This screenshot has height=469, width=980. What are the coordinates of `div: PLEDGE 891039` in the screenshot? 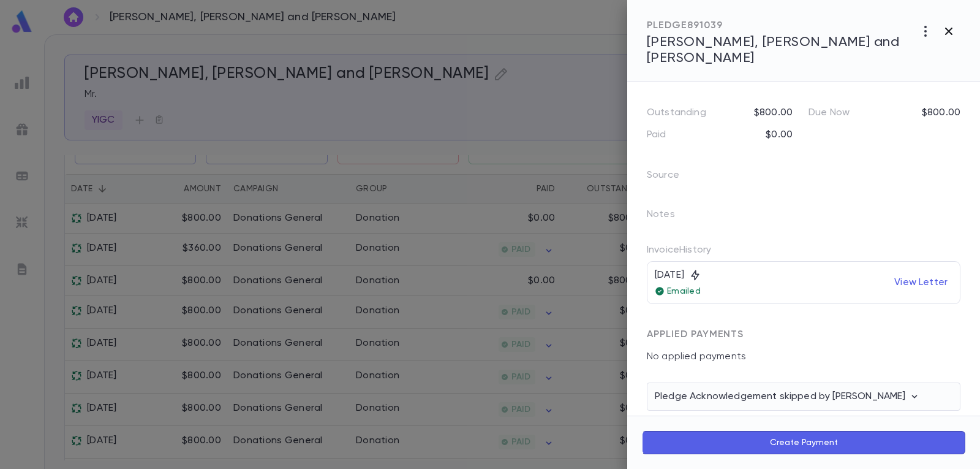 It's located at (780, 26).